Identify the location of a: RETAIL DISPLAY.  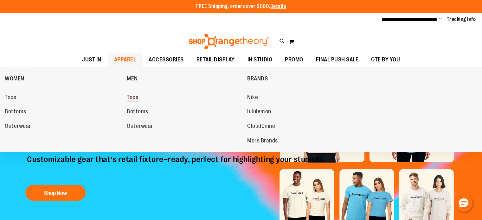
(216, 60).